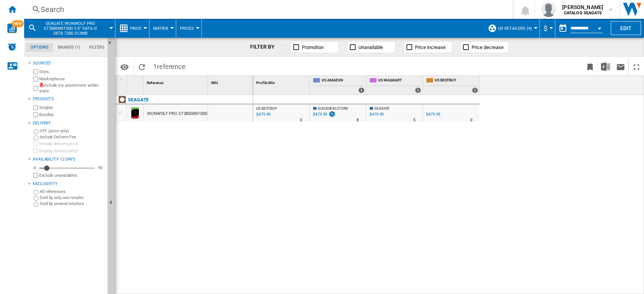 This screenshot has width=644, height=294. Describe the element at coordinates (69, 28) in the screenshot. I see `div: SEAGATE IRONWOLF PRO ST28000NT000 3.5" SATA III 28TB 7200 512MB` at that location.